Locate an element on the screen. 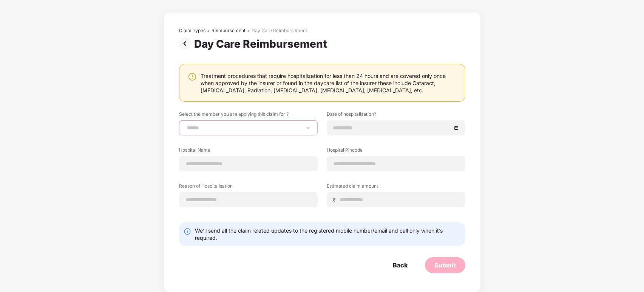  div: Reimbursement is located at coordinates (228, 31).